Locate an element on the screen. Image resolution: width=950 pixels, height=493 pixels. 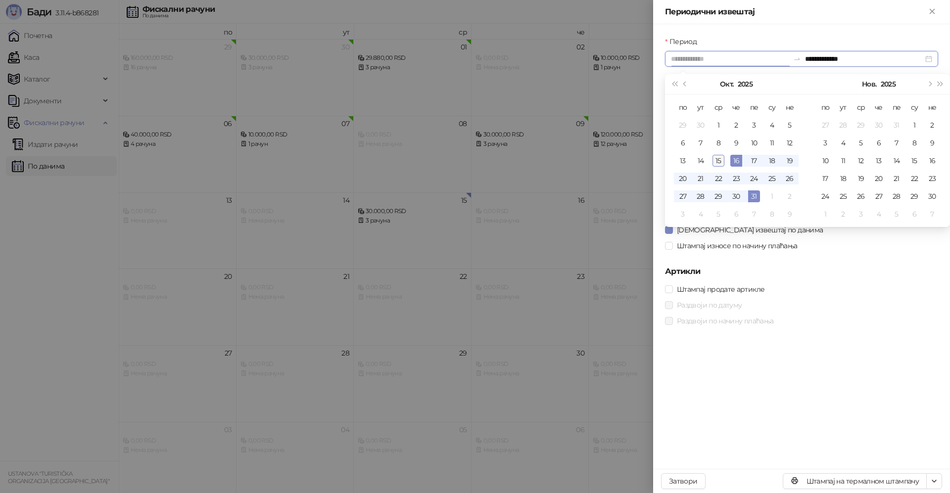
td: 2025-10-26 is located at coordinates (790, 179).